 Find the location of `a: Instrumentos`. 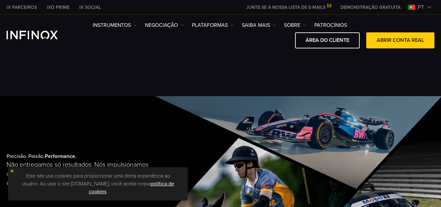

a: Instrumentos is located at coordinates (115, 25).